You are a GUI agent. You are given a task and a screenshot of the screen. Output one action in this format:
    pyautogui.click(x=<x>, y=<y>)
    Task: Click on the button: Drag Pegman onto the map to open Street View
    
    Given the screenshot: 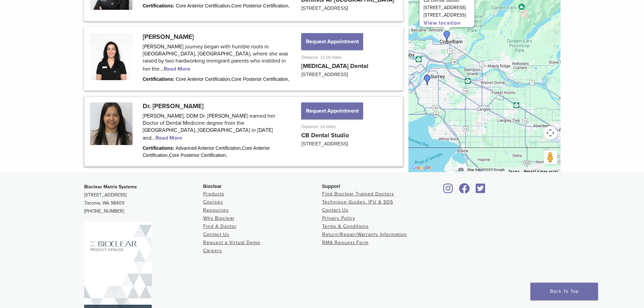 What is the action you would take?
    pyautogui.click(x=550, y=157)
    